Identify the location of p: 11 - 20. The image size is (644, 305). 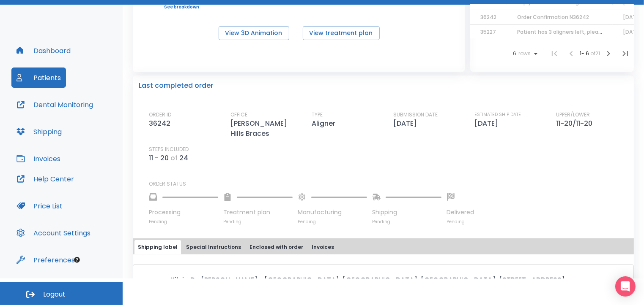
(159, 158).